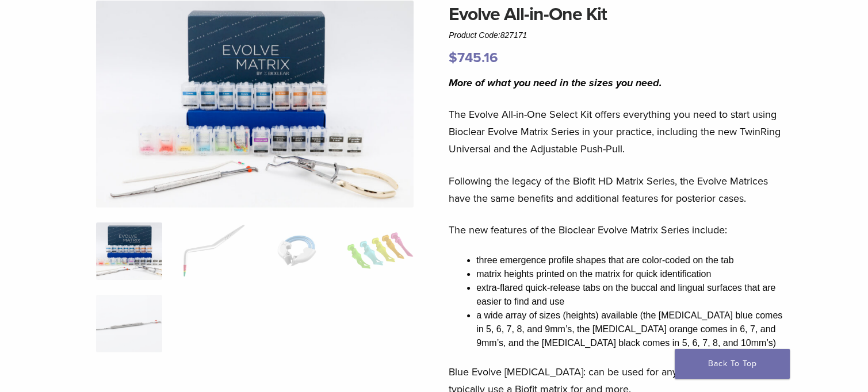 The height and width of the screenshot is (392, 868). What do you see at coordinates (473, 58) in the screenshot?
I see `bdi: 745.16` at bounding box center [473, 58].